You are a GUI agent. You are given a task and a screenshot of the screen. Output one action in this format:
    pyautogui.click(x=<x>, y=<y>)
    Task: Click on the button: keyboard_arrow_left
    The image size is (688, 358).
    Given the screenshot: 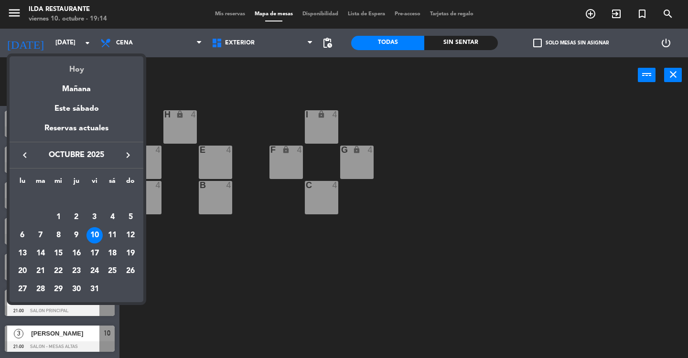 What is the action you would take?
    pyautogui.click(x=25, y=155)
    